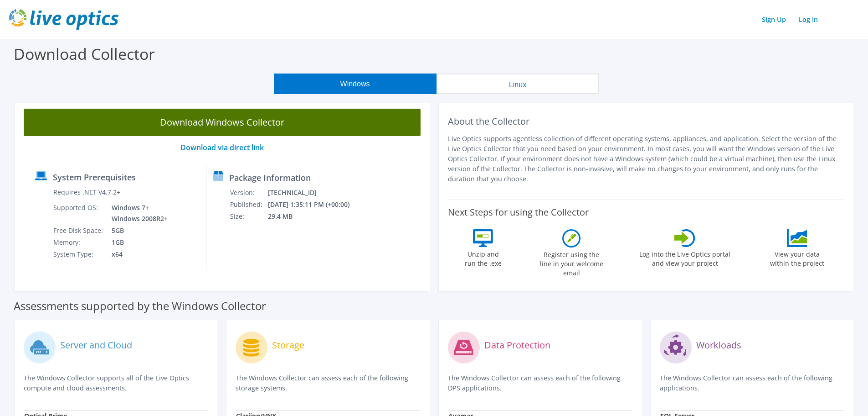 Image resolution: width=868 pixels, height=416 pixels. I want to click on a: Sign Up, so click(774, 19).